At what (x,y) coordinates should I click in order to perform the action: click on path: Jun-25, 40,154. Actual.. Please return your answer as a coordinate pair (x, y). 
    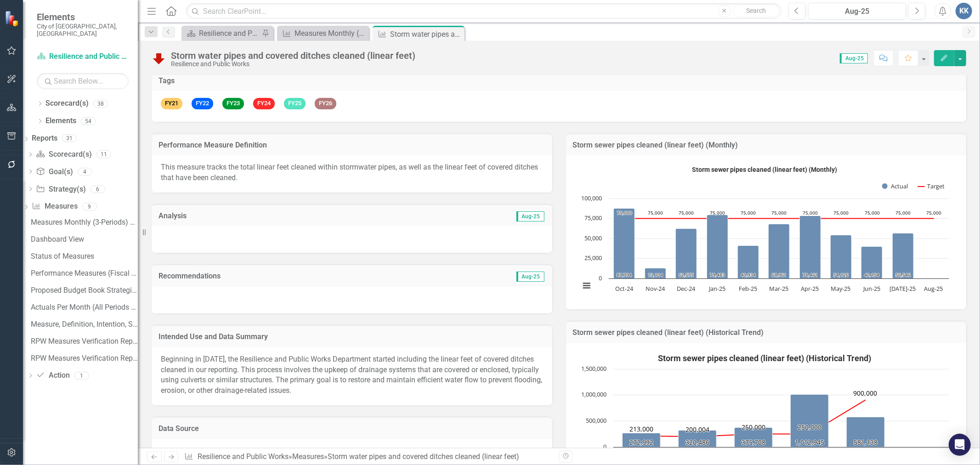
    Looking at the image, I should click on (872, 262).